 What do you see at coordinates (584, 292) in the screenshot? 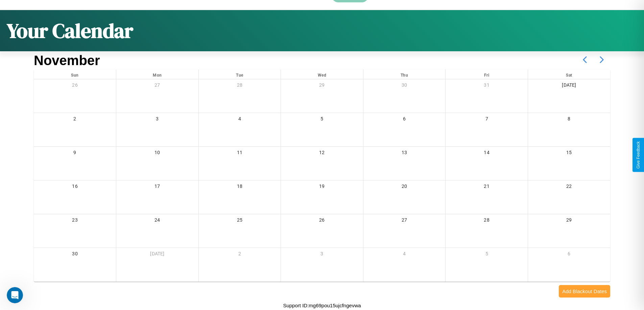
I see `button: Add Blackout Dates` at bounding box center [584, 292].